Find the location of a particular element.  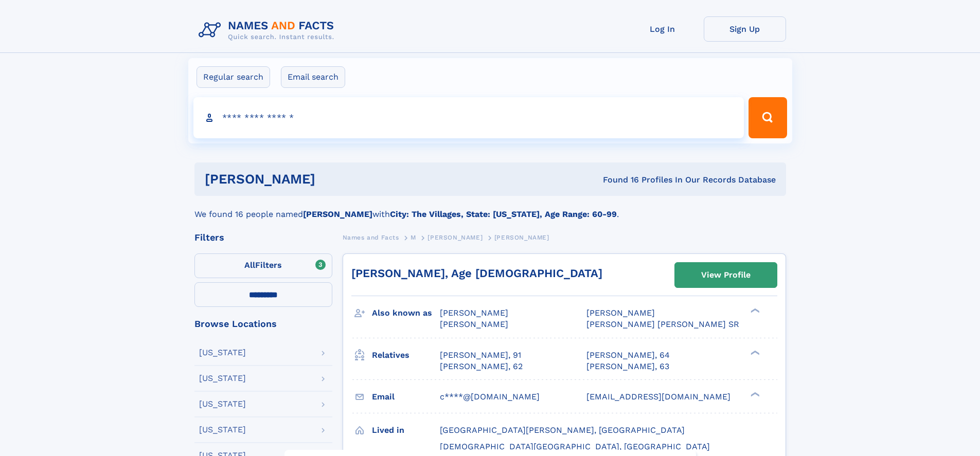

label: Regular search is located at coordinates (233, 77).